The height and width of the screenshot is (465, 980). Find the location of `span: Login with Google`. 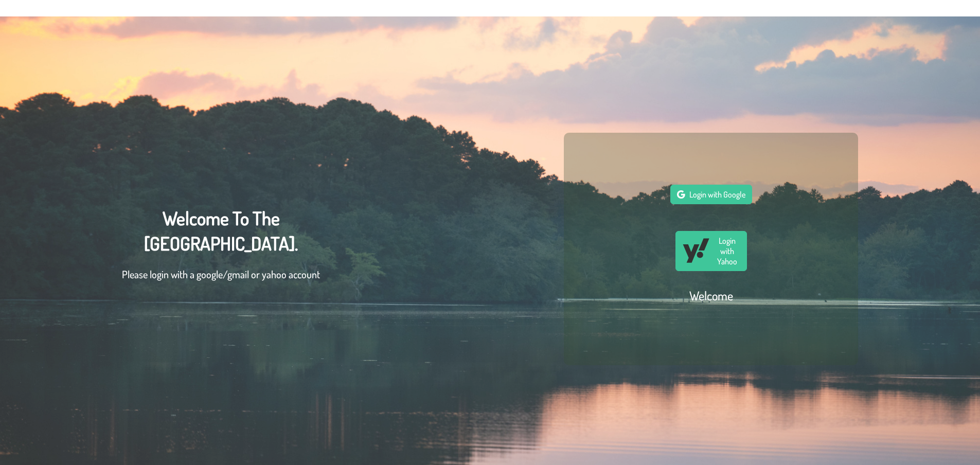

span: Login with Google is located at coordinates (717, 194).